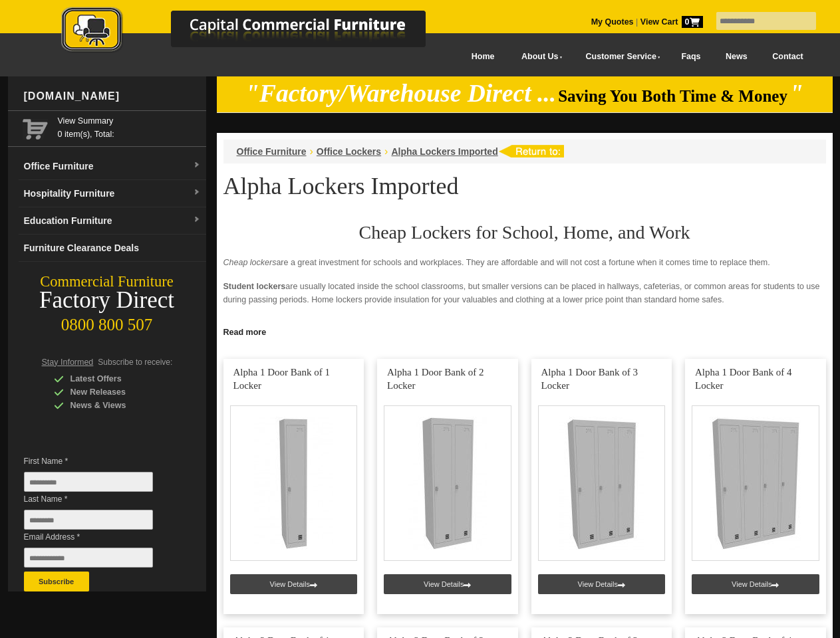 Image resolution: width=840 pixels, height=638 pixels. Describe the element at coordinates (57, 582) in the screenshot. I see `button: Subscribe` at that location.